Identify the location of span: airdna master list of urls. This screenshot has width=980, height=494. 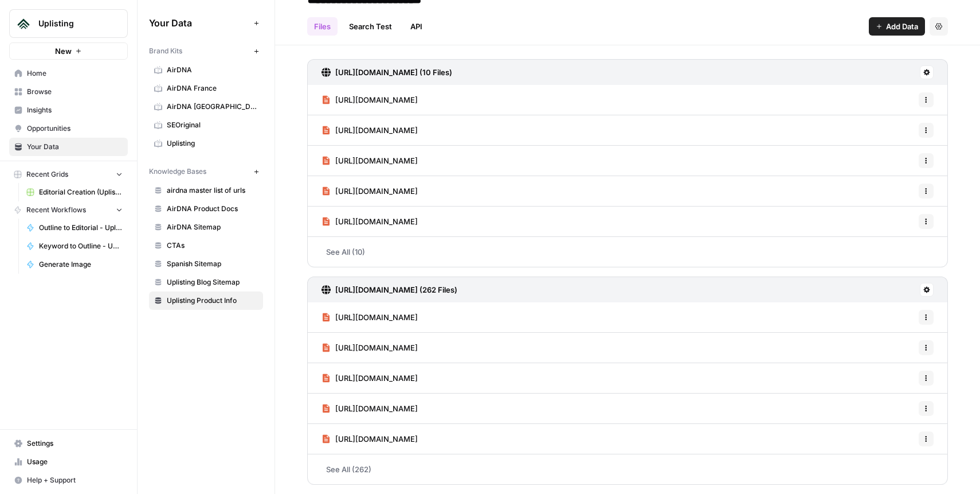
(212, 190).